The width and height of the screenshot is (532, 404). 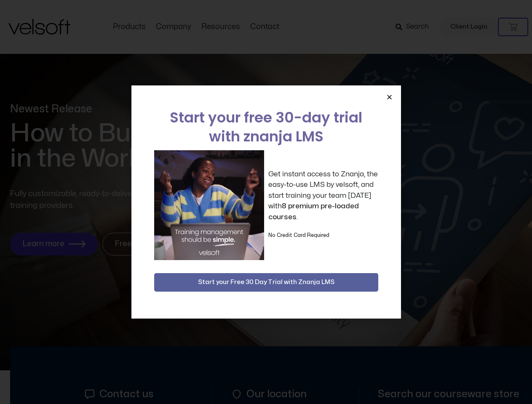 What do you see at coordinates (209, 205) in the screenshot?
I see `img: a woman sitting at her laptop dancing` at bounding box center [209, 205].